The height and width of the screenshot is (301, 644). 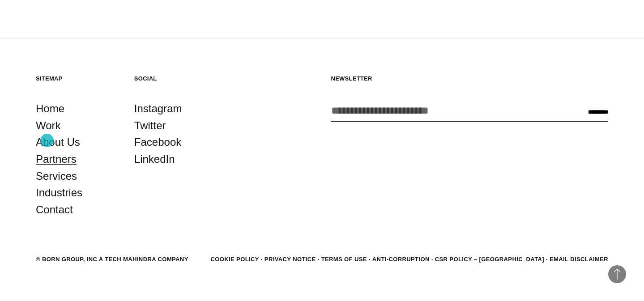 I want to click on a: Partners, so click(x=56, y=159).